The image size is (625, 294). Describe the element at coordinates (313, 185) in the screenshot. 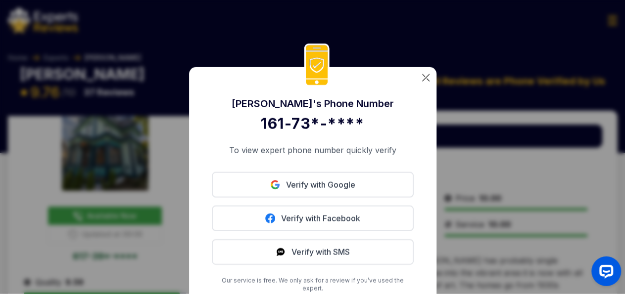

I see `a: Verify with Google` at that location.